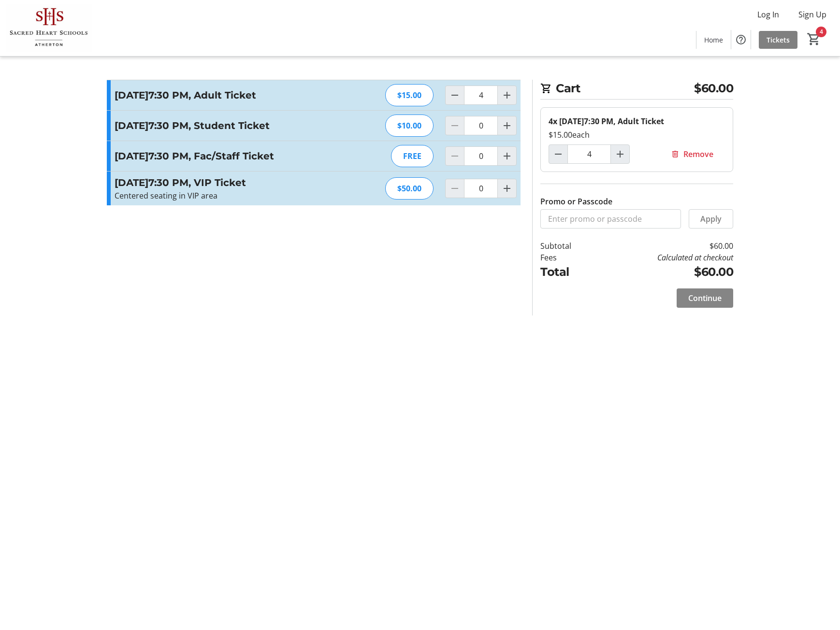  What do you see at coordinates (576, 201) in the screenshot?
I see `label: Promo or Passcode` at bounding box center [576, 201].